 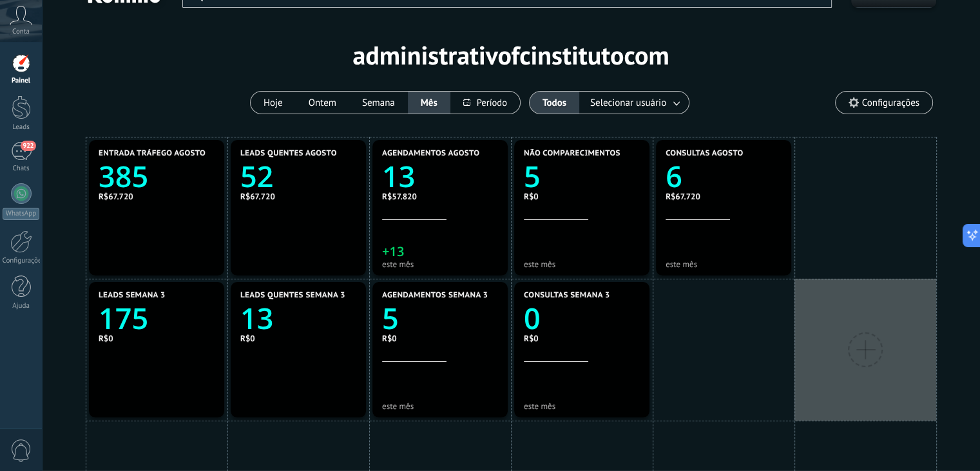 I want to click on div: Leads, so click(x=21, y=127).